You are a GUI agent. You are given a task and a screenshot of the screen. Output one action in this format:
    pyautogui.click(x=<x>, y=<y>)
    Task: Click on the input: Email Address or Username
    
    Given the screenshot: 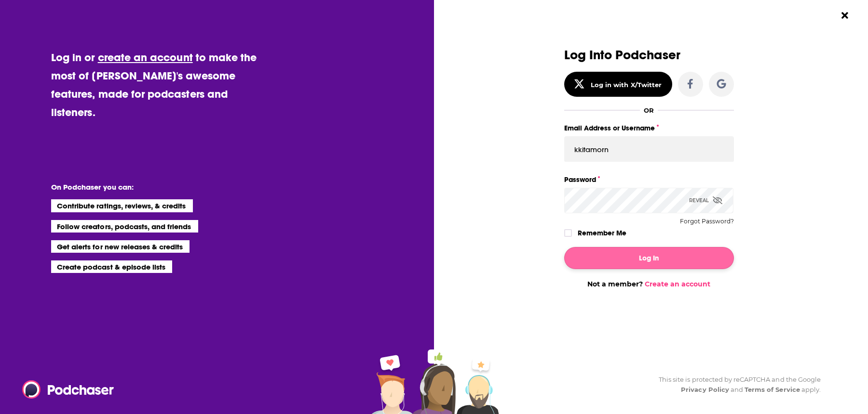 What is the action you would take?
    pyautogui.click(x=649, y=149)
    